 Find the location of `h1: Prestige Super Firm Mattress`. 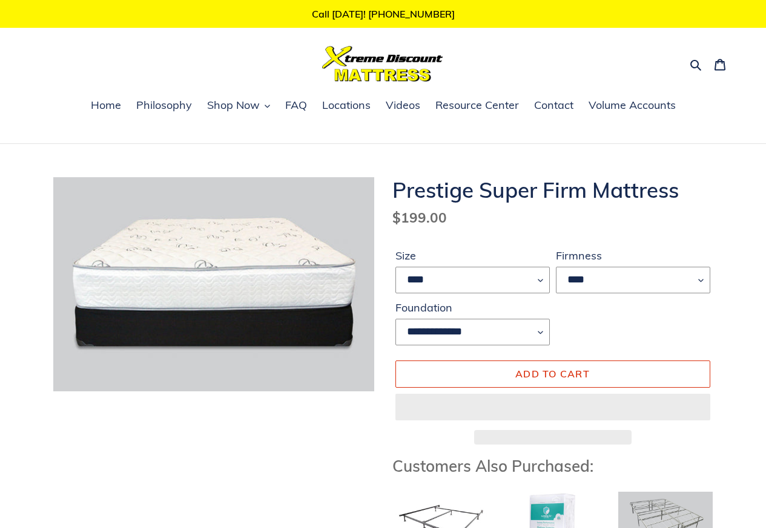

h1: Prestige Super Firm Mattress is located at coordinates (553, 190).